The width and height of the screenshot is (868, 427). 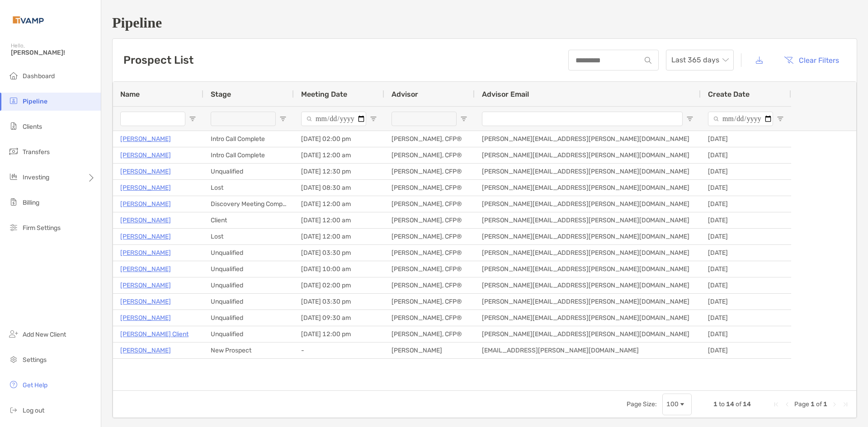 I want to click on span: Firm Settings, so click(x=41, y=228).